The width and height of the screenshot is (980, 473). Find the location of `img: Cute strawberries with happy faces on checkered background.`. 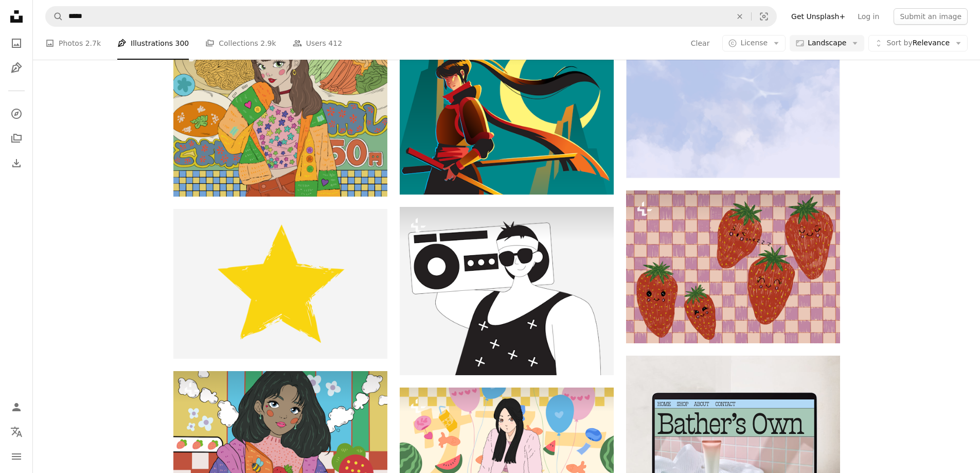

img: Cute strawberries with happy faces on checkered background. is located at coordinates (733, 267).